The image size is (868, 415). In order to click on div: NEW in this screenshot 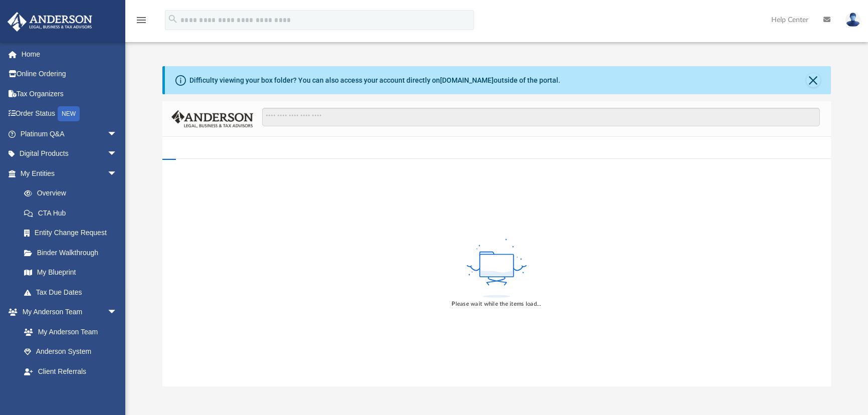, I will do `click(69, 114)`.